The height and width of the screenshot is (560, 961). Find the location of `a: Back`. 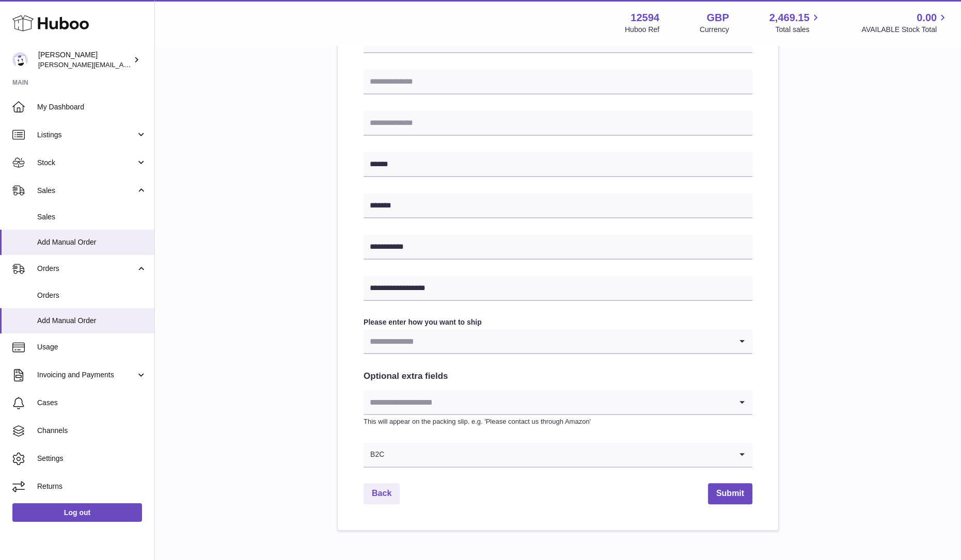

a: Back is located at coordinates (381, 493).